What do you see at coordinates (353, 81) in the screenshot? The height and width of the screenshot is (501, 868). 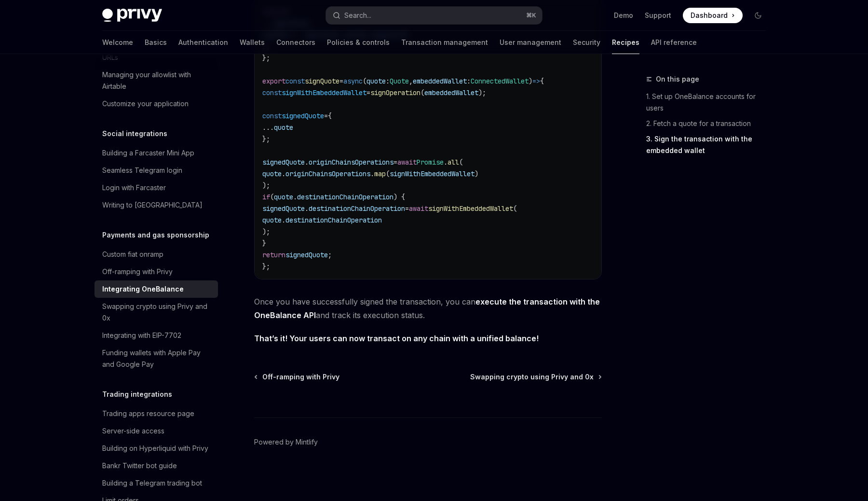 I see `span: async` at bounding box center [353, 81].